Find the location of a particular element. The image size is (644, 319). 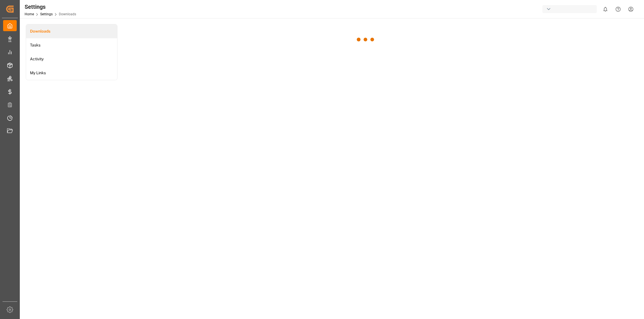

div: Settings is located at coordinates (50, 7).